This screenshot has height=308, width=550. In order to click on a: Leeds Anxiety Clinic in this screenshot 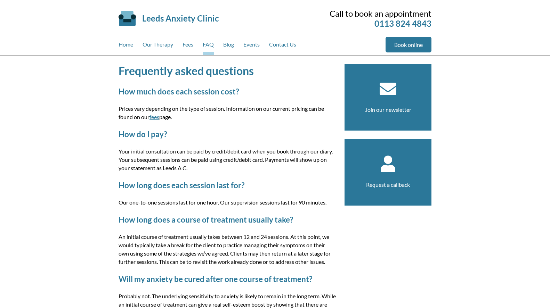, I will do `click(180, 18)`.